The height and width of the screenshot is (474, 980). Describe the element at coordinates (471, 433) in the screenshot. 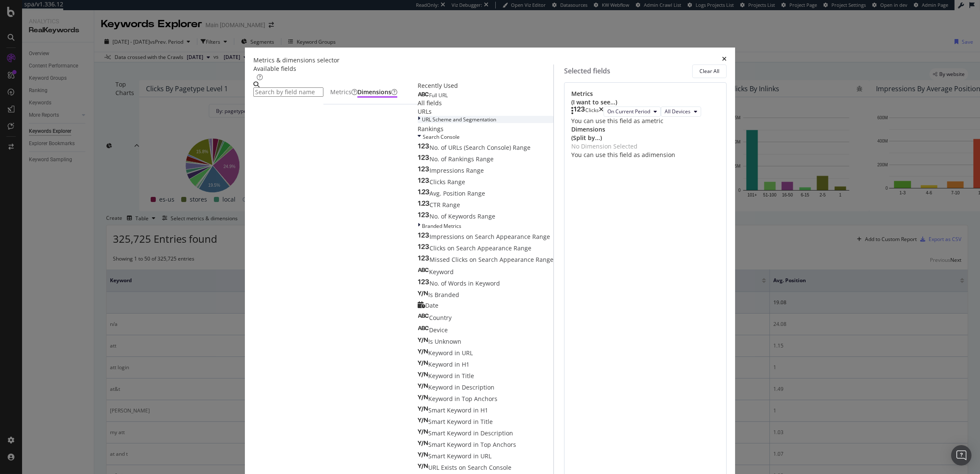

I see `span: Smart Keyword in Description` at that location.